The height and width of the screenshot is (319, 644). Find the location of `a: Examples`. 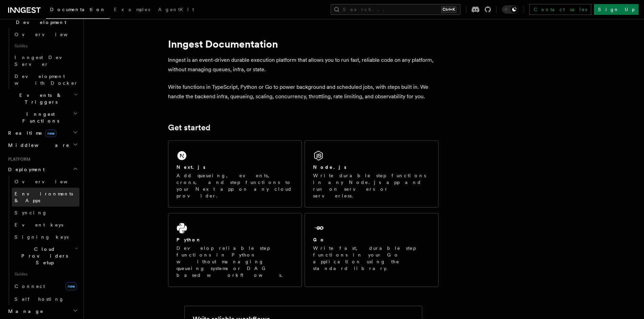

a: Examples is located at coordinates (132, 10).